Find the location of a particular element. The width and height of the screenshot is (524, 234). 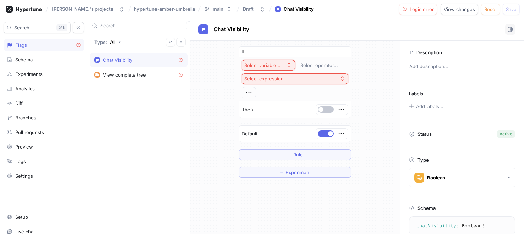

p: If is located at coordinates (243, 52).